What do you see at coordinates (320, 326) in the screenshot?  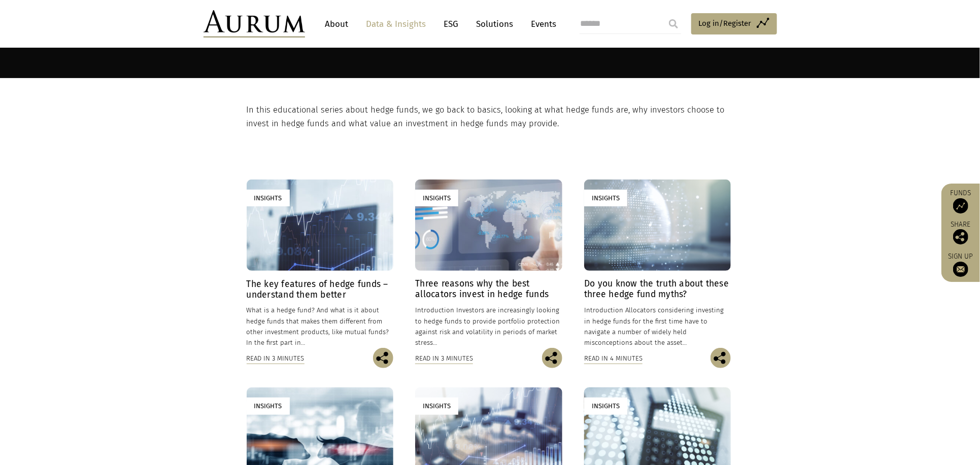 I see `p: What is a hedge fund? And what is it about hedge funds that makes them different from other inves...` at bounding box center [320, 326].